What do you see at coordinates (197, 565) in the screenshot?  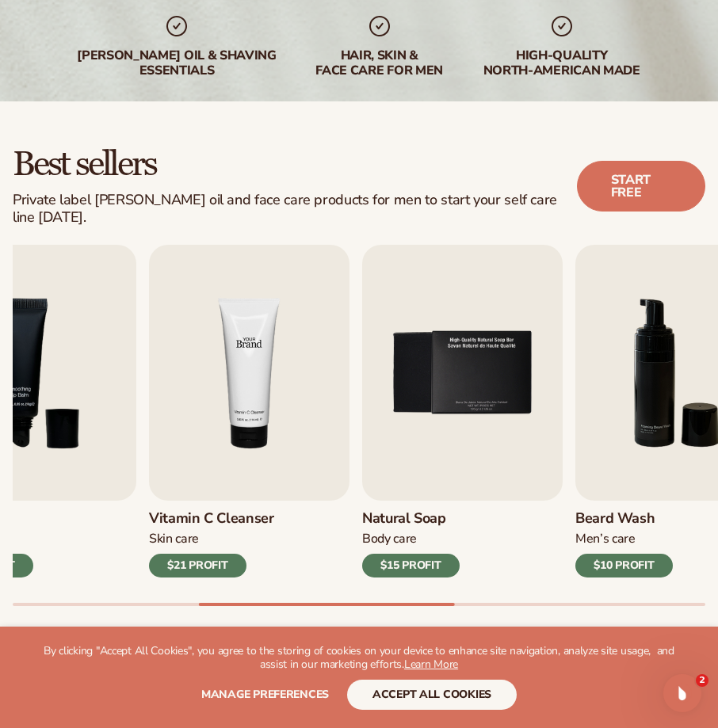 I see `div: $21 PROFIT` at bounding box center [197, 565].